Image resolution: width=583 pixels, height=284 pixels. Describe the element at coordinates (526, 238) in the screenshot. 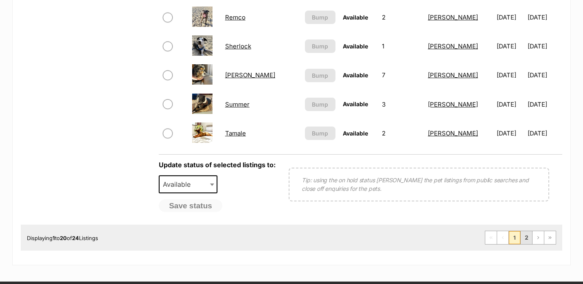

I see `a: Page 2` at that location.